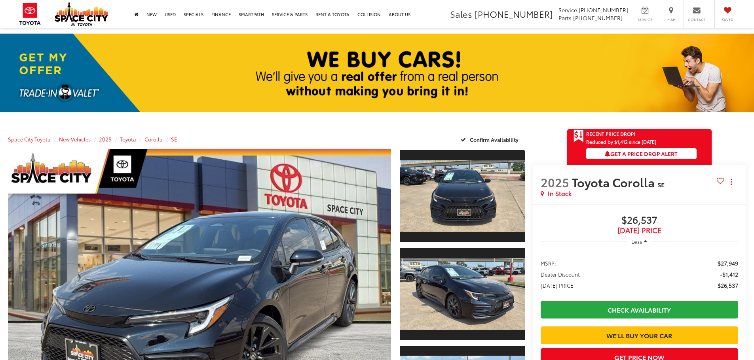 This screenshot has width=754, height=360. I want to click on a: Check Availability, so click(639, 310).